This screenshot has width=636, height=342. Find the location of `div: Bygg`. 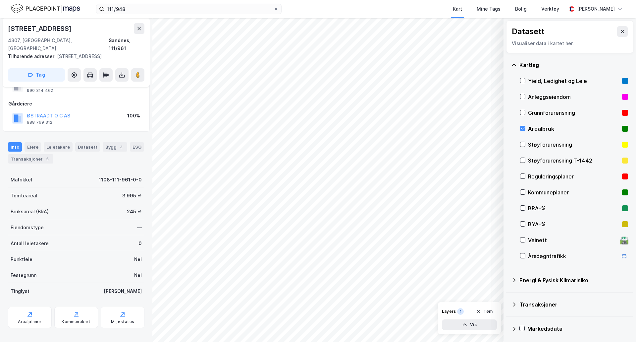

div: Bygg is located at coordinates (115, 147).